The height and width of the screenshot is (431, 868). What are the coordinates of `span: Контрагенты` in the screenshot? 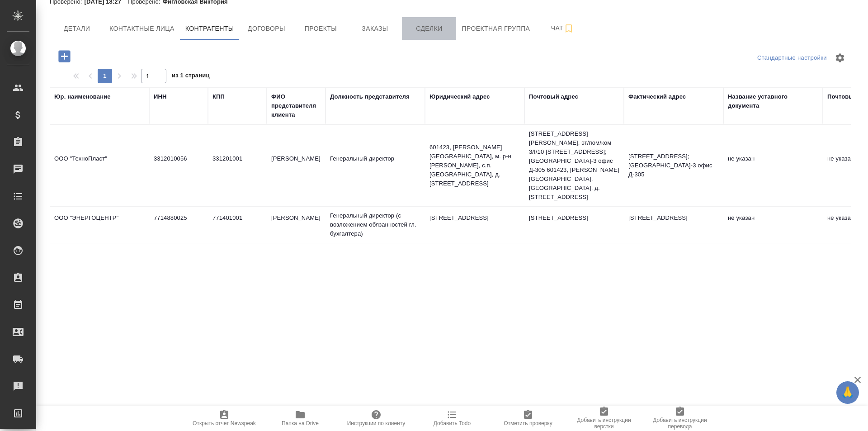 It's located at (210, 29).